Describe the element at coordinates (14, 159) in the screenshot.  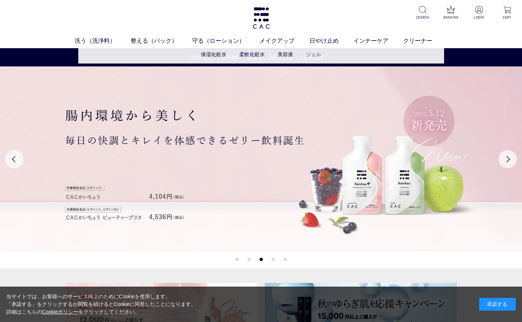
I see `button: Previous` at that location.